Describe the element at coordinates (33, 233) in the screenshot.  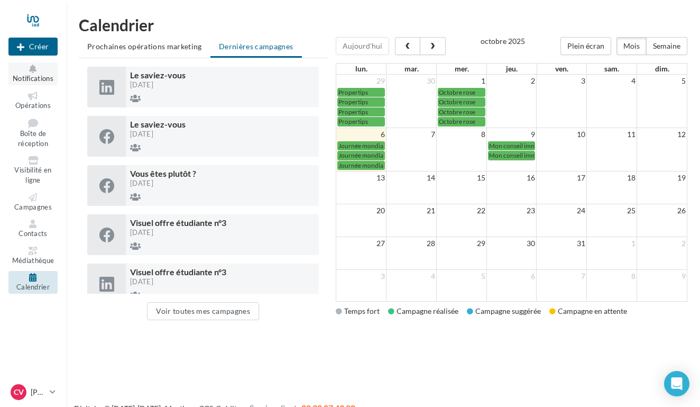
I see `span: Contacts` at that location.